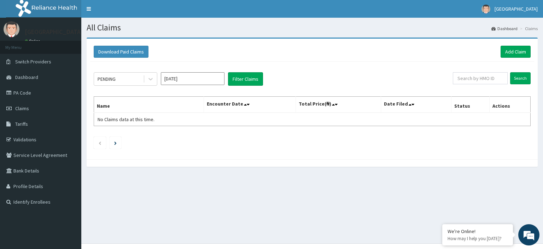 The height and width of the screenshot is (249, 543). Describe the element at coordinates (22, 124) in the screenshot. I see `span: Tariffs` at that location.